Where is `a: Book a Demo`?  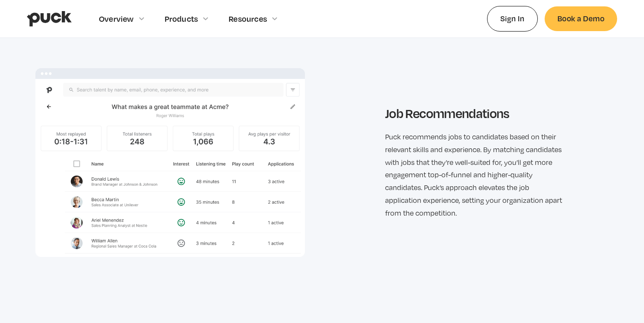 a: Book a Demo is located at coordinates (581, 18).